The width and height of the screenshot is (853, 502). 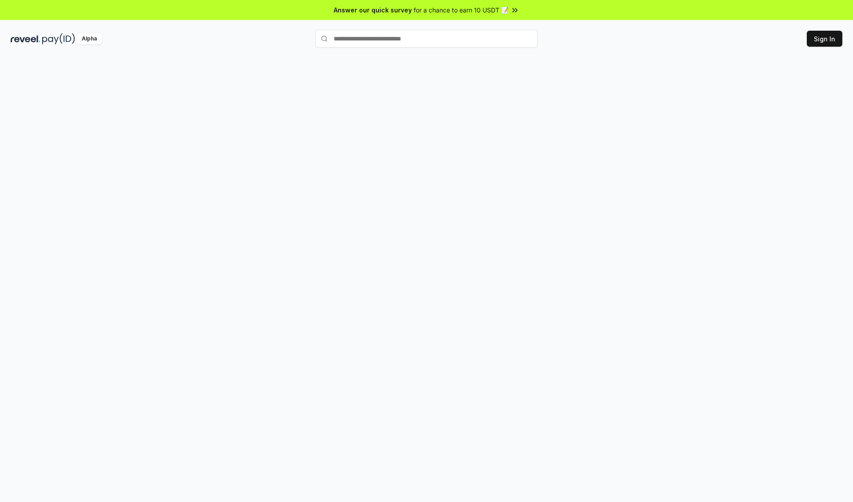 What do you see at coordinates (825, 39) in the screenshot?
I see `button: Sign In` at bounding box center [825, 39].